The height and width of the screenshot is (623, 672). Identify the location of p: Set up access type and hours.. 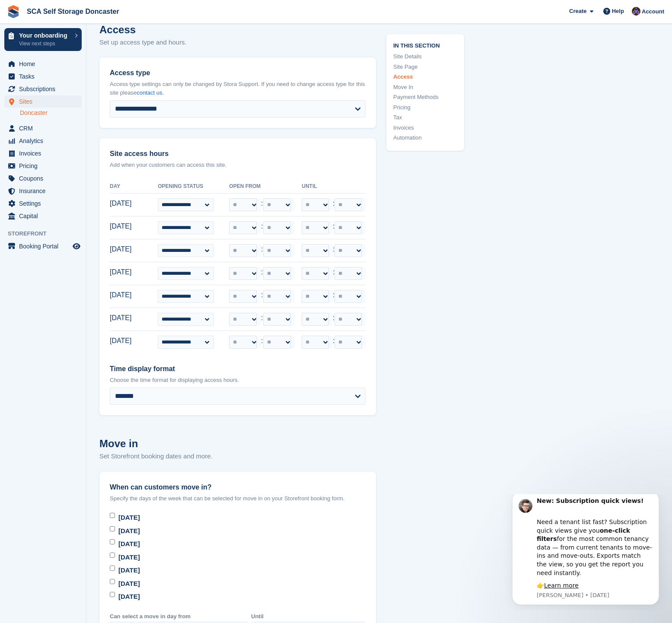
(237, 43).